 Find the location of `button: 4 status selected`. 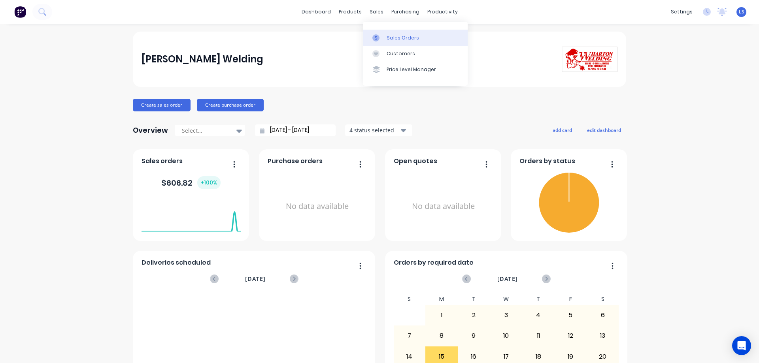

button: 4 status selected is located at coordinates (379, 130).